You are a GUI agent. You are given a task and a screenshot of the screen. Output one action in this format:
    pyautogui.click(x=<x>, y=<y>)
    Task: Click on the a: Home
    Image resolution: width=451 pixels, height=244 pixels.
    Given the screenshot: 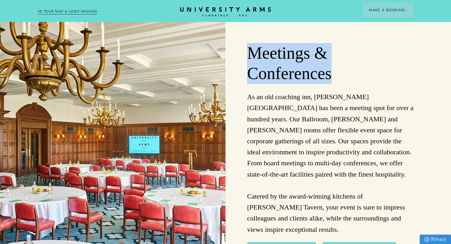 What is the action you would take?
    pyautogui.click(x=225, y=12)
    